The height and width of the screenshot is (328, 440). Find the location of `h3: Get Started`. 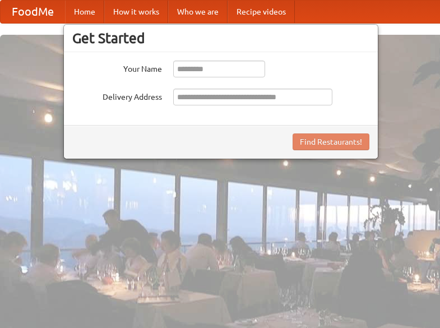

h3: Get Started is located at coordinates (221, 38).